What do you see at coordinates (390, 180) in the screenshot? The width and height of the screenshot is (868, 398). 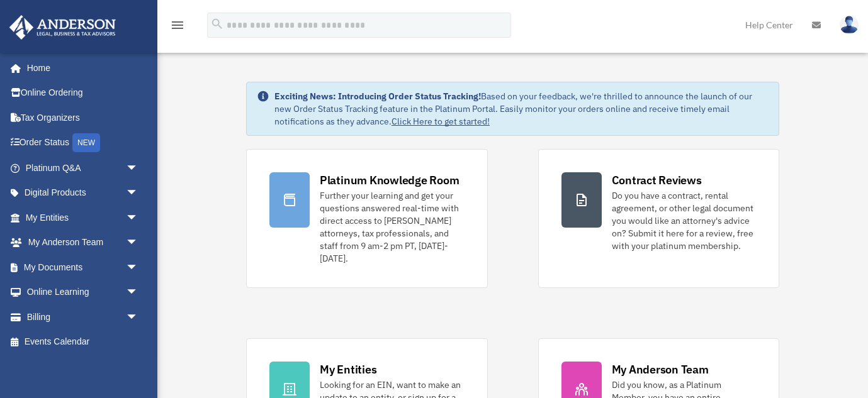 I see `div: Platinum Knowledge Room` at bounding box center [390, 180].